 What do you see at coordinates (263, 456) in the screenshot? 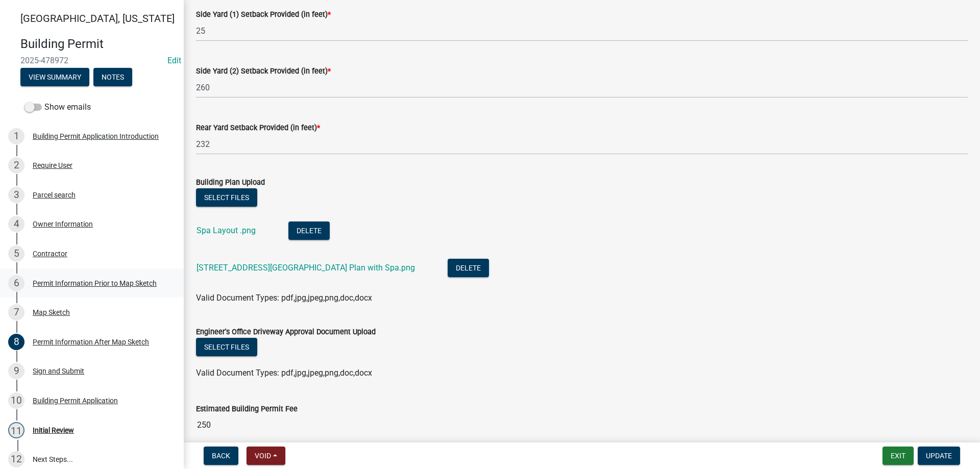
I see `span: Void` at bounding box center [263, 456].